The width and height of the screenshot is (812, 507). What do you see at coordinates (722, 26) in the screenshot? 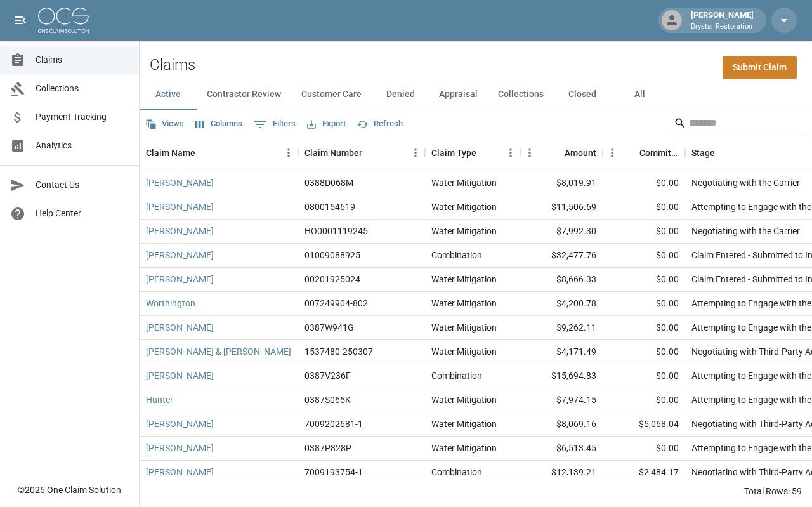
I see `p: Drystar Restoration` at bounding box center [722, 26].